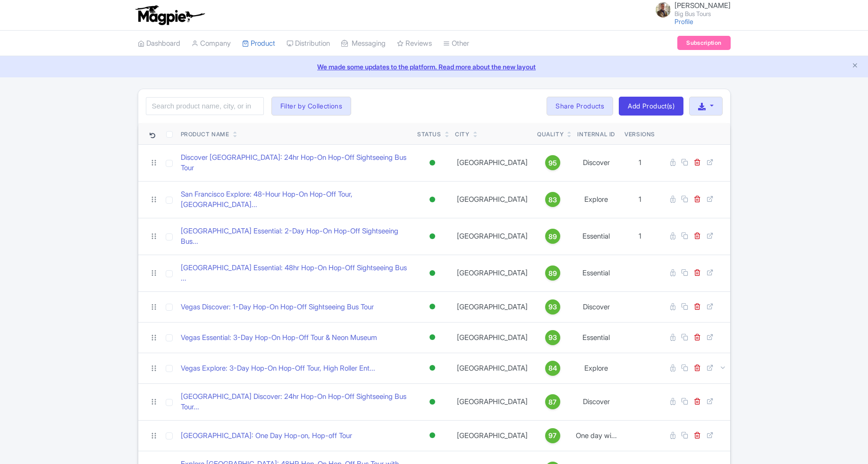 This screenshot has height=464, width=868. Describe the element at coordinates (552, 402) in the screenshot. I see `a: 87` at that location.